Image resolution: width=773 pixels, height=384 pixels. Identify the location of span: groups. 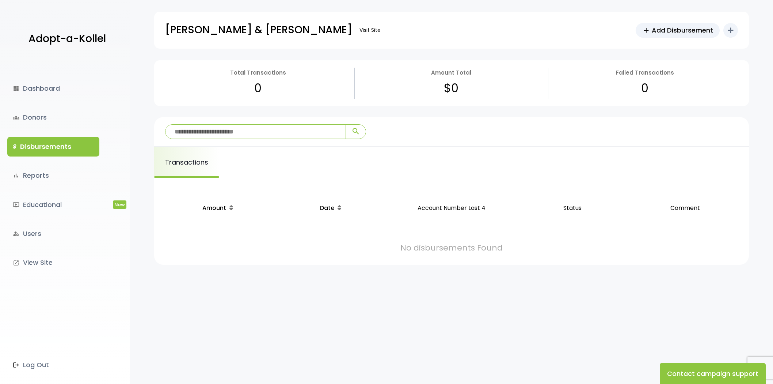
(16, 118).